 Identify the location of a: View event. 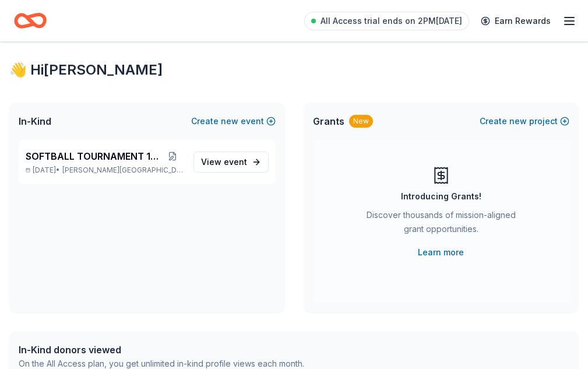
(231, 162).